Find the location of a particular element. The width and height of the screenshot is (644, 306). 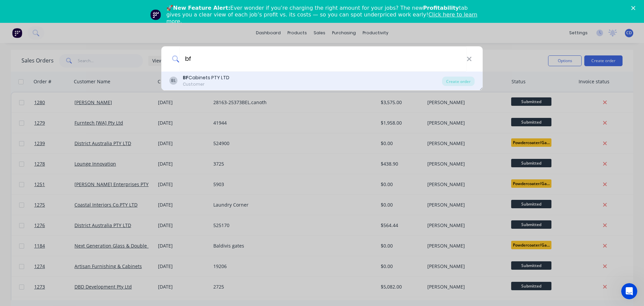

b: Profitability is located at coordinates (440, 7).